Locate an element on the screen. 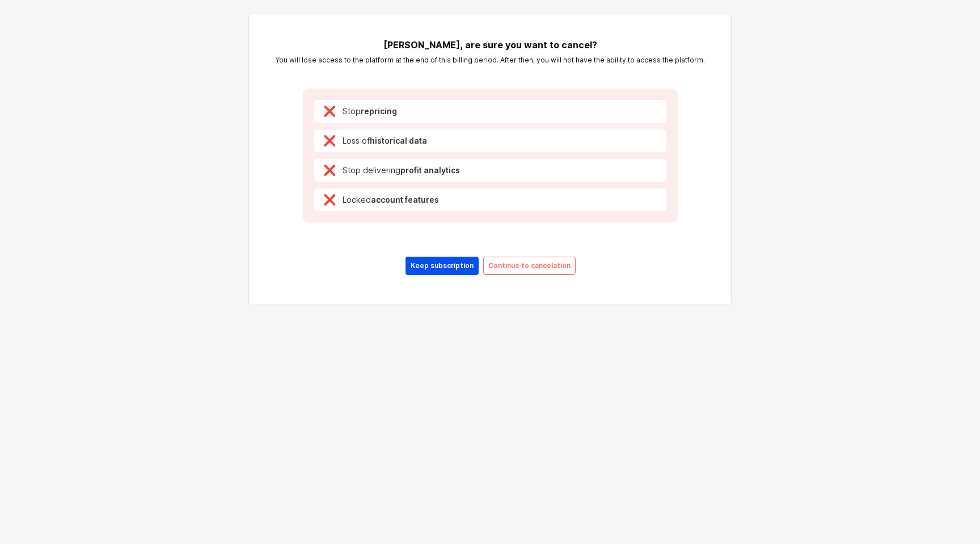 Image resolution: width=980 pixels, height=544 pixels. button: Keep subscription is located at coordinates (442, 266).